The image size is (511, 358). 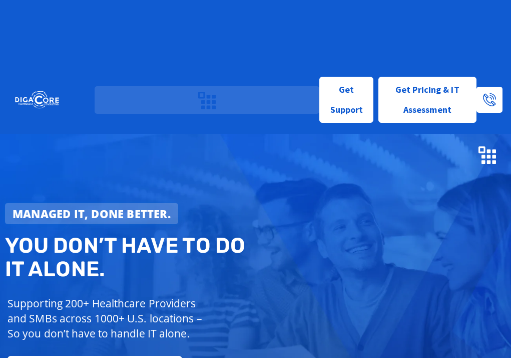 What do you see at coordinates (428, 100) in the screenshot?
I see `a: Get Pricing & IT Assessment` at bounding box center [428, 100].